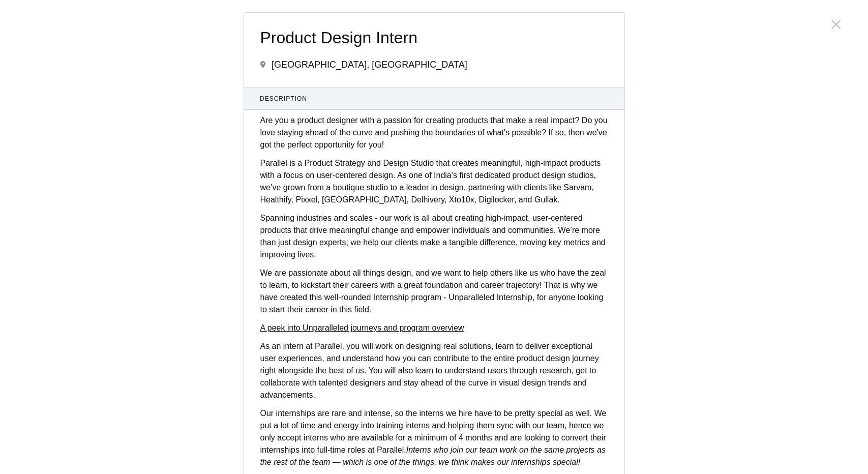 The height and width of the screenshot is (474, 868). Describe the element at coordinates (362, 328) in the screenshot. I see `strong: A peek into Unparalleled journeys and program overview` at that location.